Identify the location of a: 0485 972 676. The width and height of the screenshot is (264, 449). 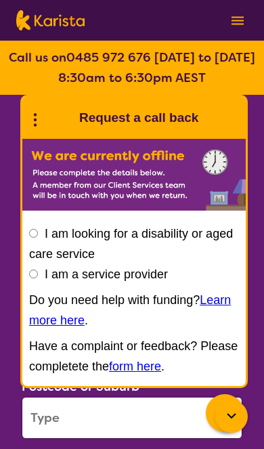
(108, 58).